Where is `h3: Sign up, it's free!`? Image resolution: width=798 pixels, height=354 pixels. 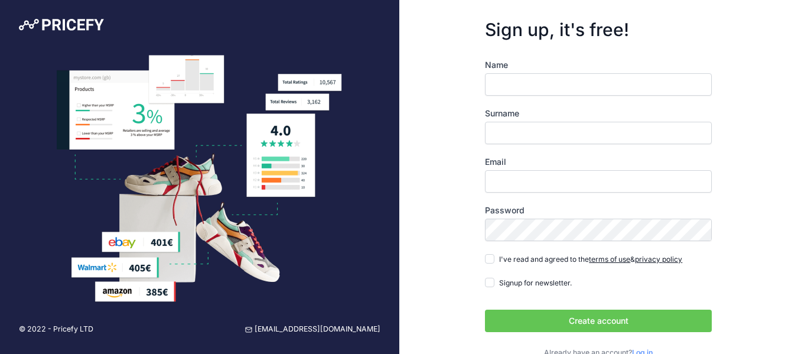 h3: Sign up, it's free! is located at coordinates (598, 30).